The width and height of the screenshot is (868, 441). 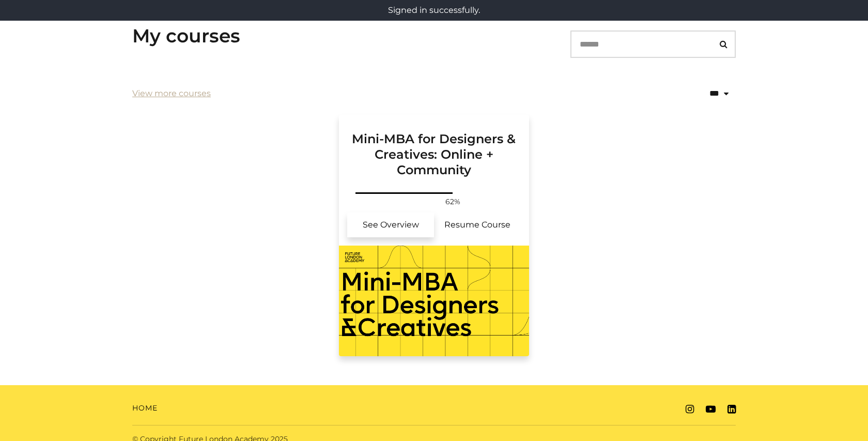 I want to click on a: View more courses, so click(x=172, y=94).